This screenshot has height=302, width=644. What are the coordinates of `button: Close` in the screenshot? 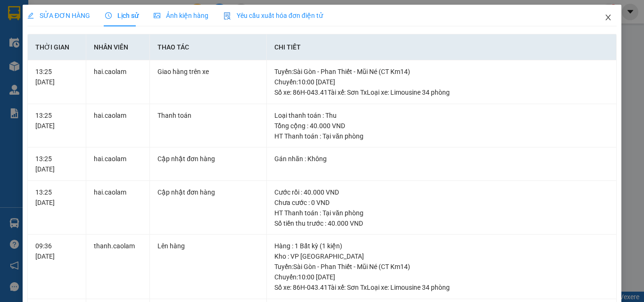 It's located at (608, 18).